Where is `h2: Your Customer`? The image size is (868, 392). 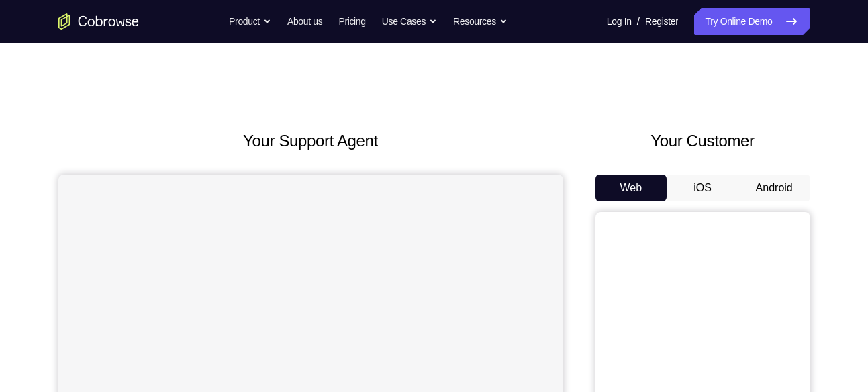
h2: Your Customer is located at coordinates (702, 141).